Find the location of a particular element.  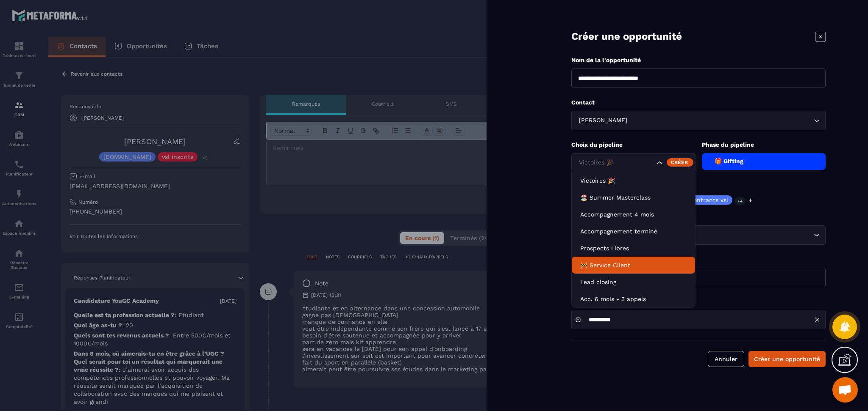

p: Accompagnement 4 mois is located at coordinates (633, 214).